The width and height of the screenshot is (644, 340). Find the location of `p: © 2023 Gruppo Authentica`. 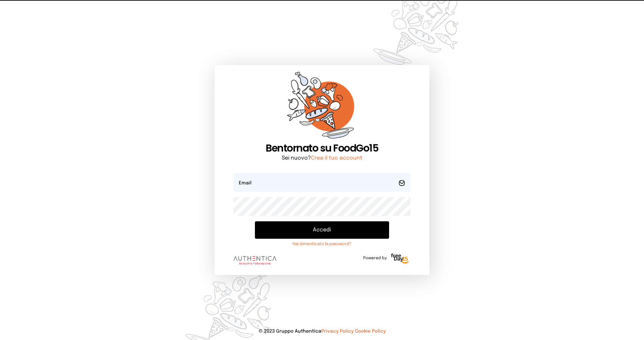

p: © 2023 Gruppo Authentica is located at coordinates (322, 331).